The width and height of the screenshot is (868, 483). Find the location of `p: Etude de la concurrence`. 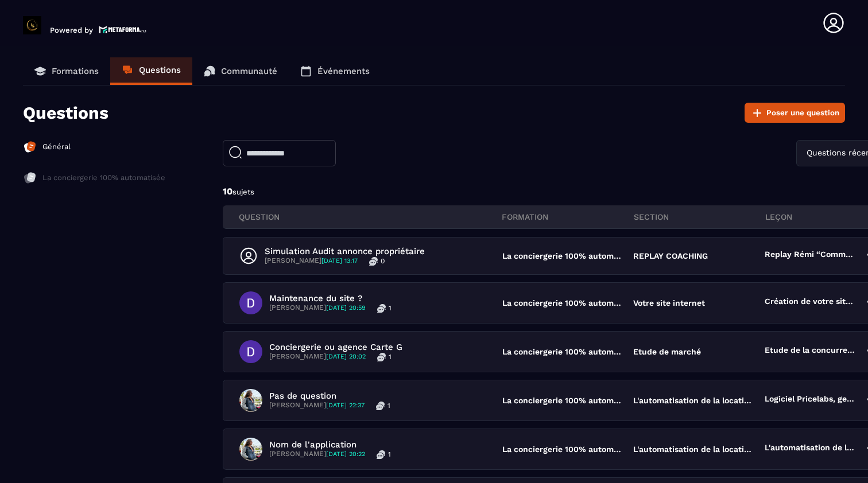

p: Etude de la concurrence is located at coordinates (810, 352).